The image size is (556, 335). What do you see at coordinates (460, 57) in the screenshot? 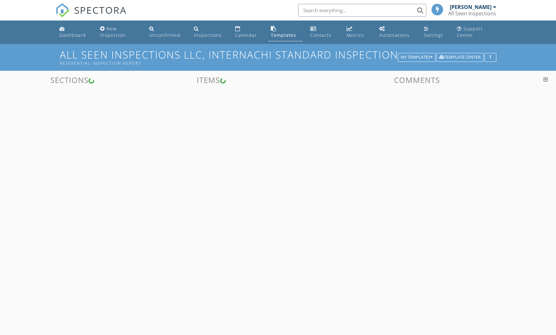
I see `a: Template Center` at bounding box center [460, 57].